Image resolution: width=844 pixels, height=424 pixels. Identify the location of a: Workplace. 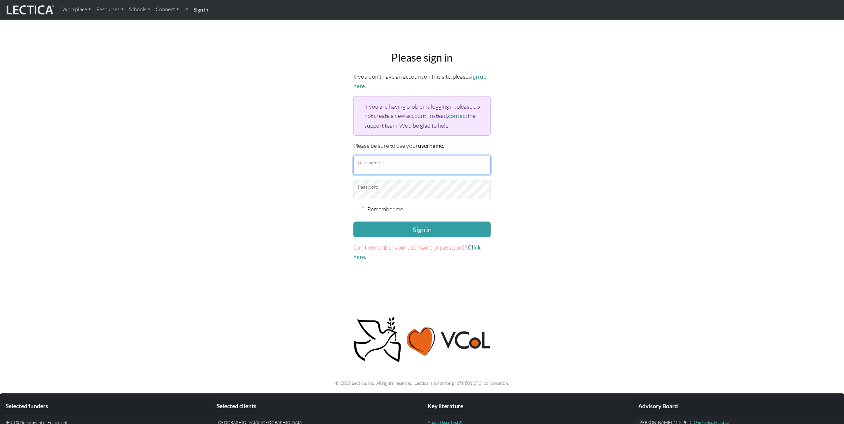
(76, 10).